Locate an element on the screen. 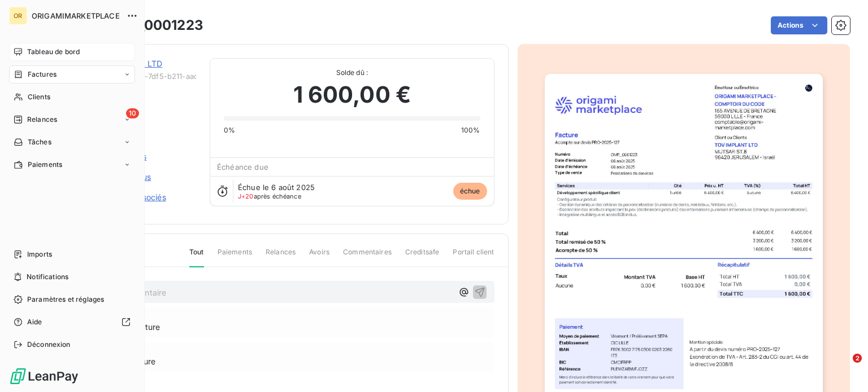  span: Solde dû : is located at coordinates (351, 73).